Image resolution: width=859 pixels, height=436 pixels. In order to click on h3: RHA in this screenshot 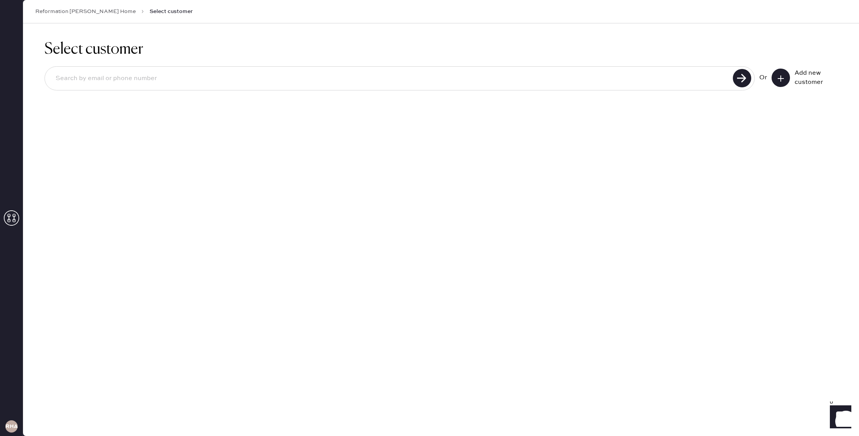, I will do `click(12, 427)`.